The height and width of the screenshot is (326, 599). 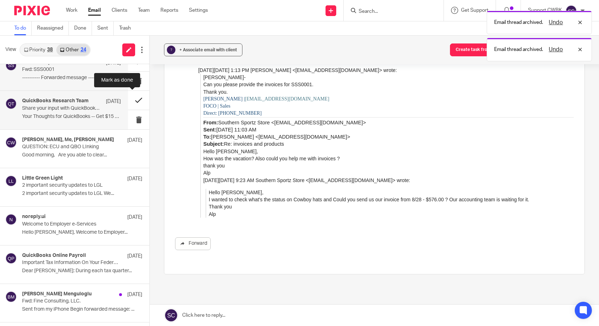 What do you see at coordinates (50, 50) in the screenshot?
I see `div: 38` at bounding box center [50, 50].